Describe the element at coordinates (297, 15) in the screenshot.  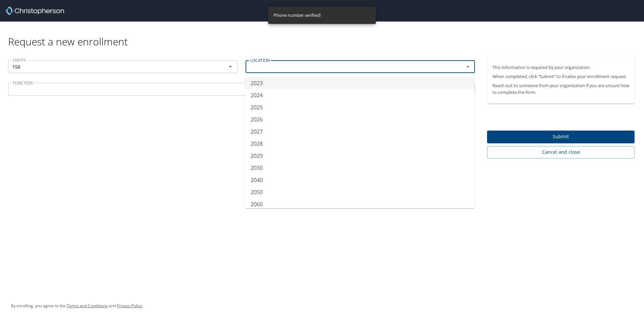
I see `div: Phone number verified!` at that location.